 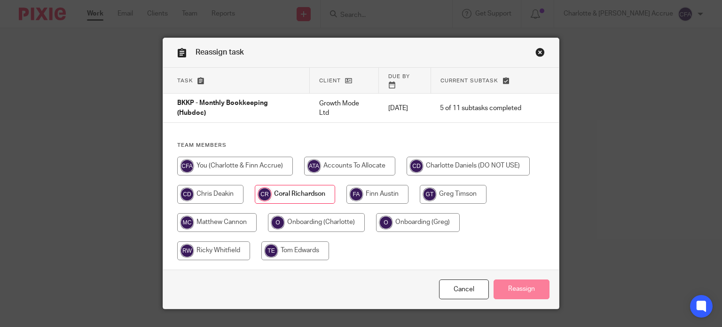 I want to click on input: Reassign, so click(x=522, y=289).